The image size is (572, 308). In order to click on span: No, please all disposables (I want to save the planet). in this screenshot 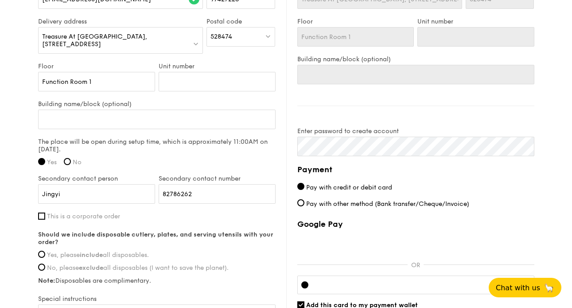, I will do `click(138, 267)`.